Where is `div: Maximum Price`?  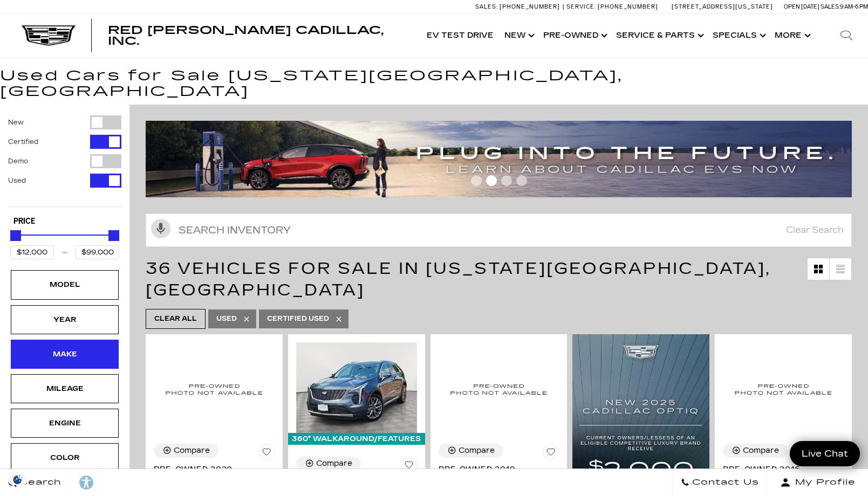 div: Maximum Price is located at coordinates (114, 236).